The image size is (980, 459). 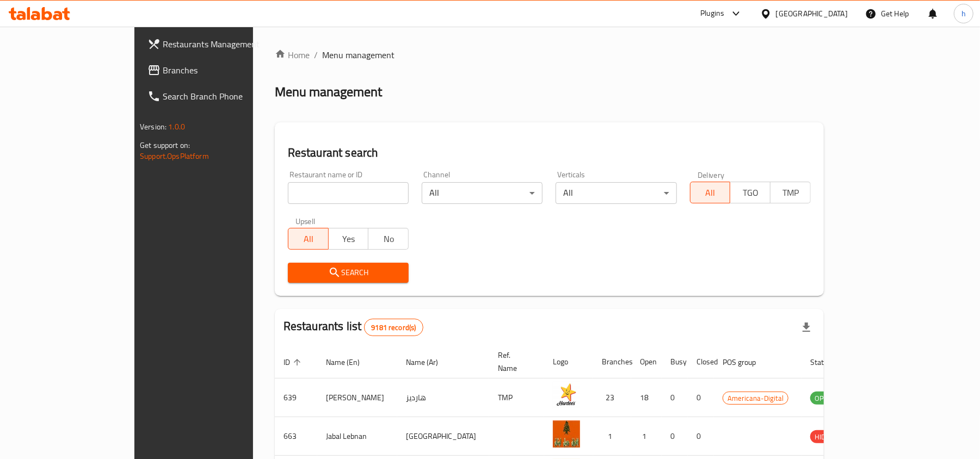 I want to click on td: هارديز, so click(x=443, y=397).